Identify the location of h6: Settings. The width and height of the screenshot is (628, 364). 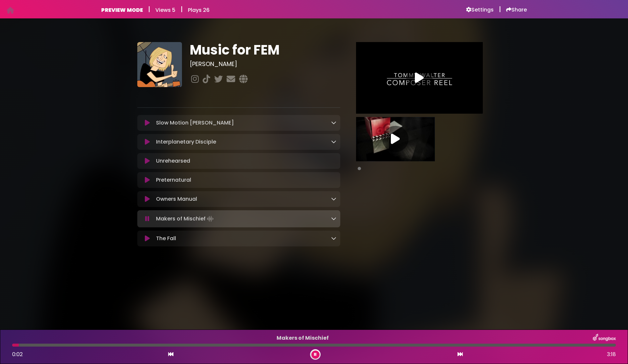
(480, 10).